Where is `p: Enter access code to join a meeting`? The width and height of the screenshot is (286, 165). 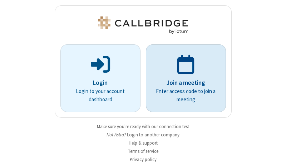 p: Enter access code to join a meeting is located at coordinates (186, 95).